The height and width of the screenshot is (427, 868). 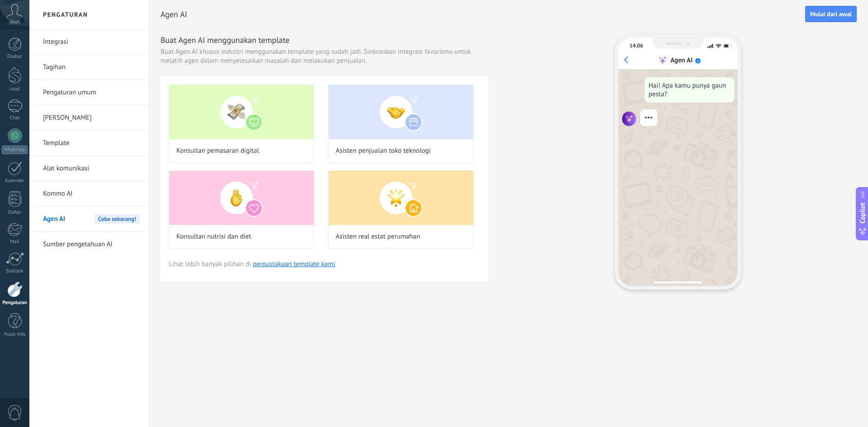 I want to click on a: Integrasi, so click(x=92, y=42).